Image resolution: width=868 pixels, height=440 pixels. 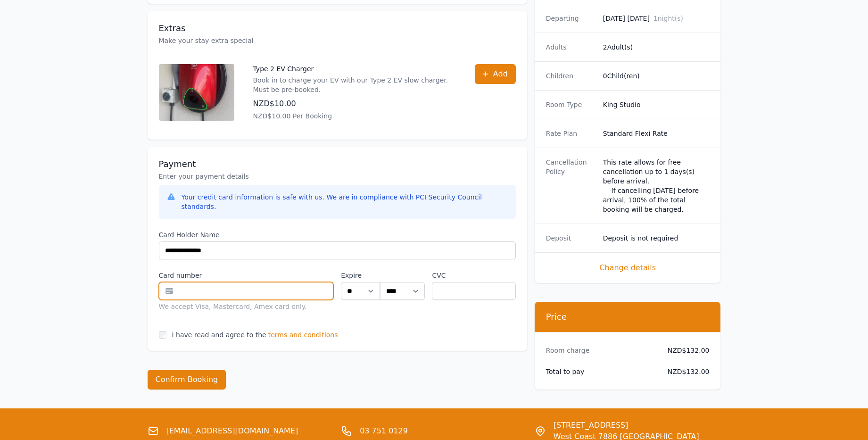 I want to click on p: NZD$10.00 Per Booking, so click(x=355, y=116).